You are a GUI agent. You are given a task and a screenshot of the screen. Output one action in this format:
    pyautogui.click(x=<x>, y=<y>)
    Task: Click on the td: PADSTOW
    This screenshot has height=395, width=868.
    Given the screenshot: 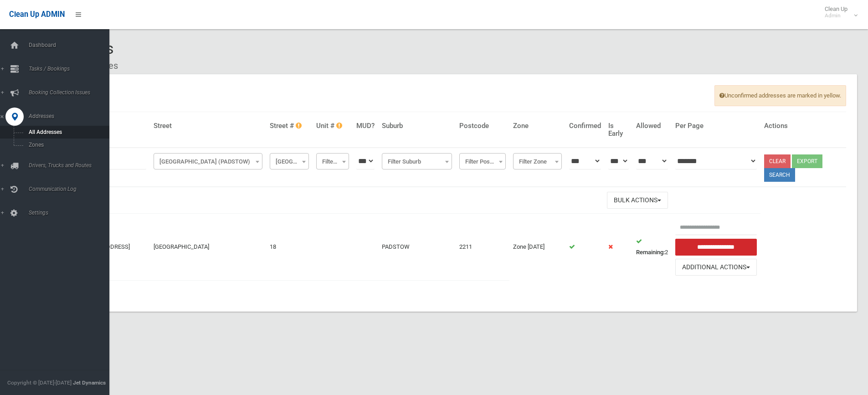 What is the action you would take?
    pyautogui.click(x=417, y=247)
    